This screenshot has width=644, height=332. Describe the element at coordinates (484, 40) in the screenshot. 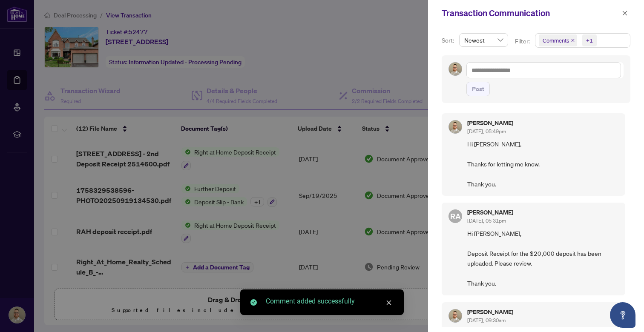

I see `span: Newest` at that location.